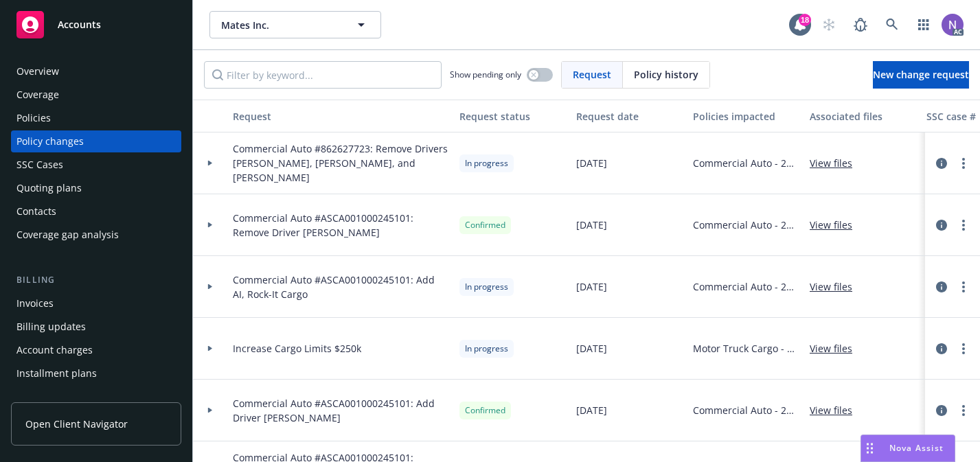 The width and height of the screenshot is (980, 462). I want to click on div: Coverage gap analysis, so click(67, 235).